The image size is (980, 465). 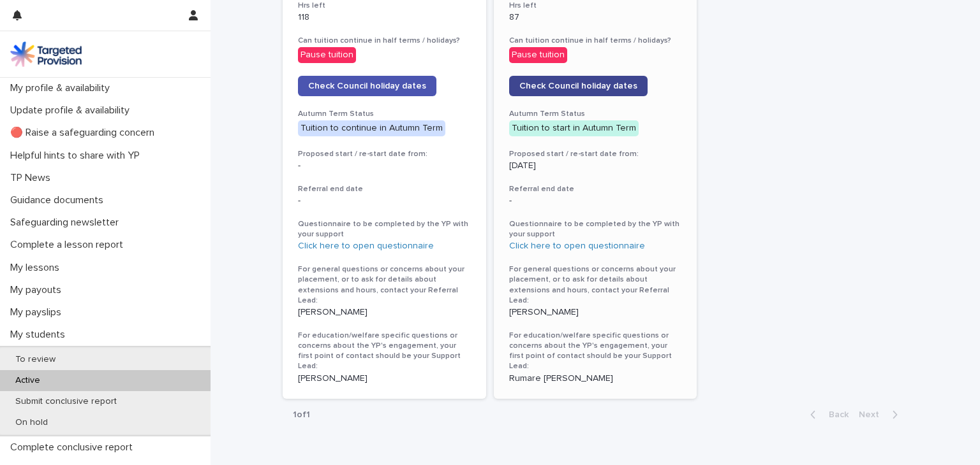 I want to click on button: Back, so click(x=827, y=415).